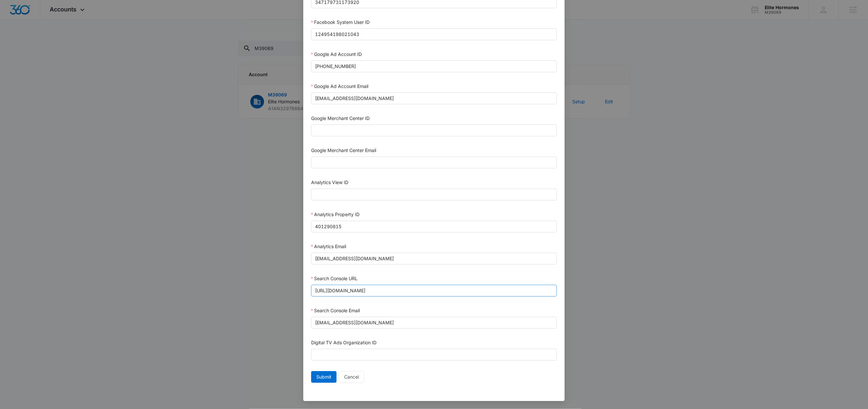  Describe the element at coordinates (344, 150) in the screenshot. I see `label: Google Merchant Center Email` at that location.